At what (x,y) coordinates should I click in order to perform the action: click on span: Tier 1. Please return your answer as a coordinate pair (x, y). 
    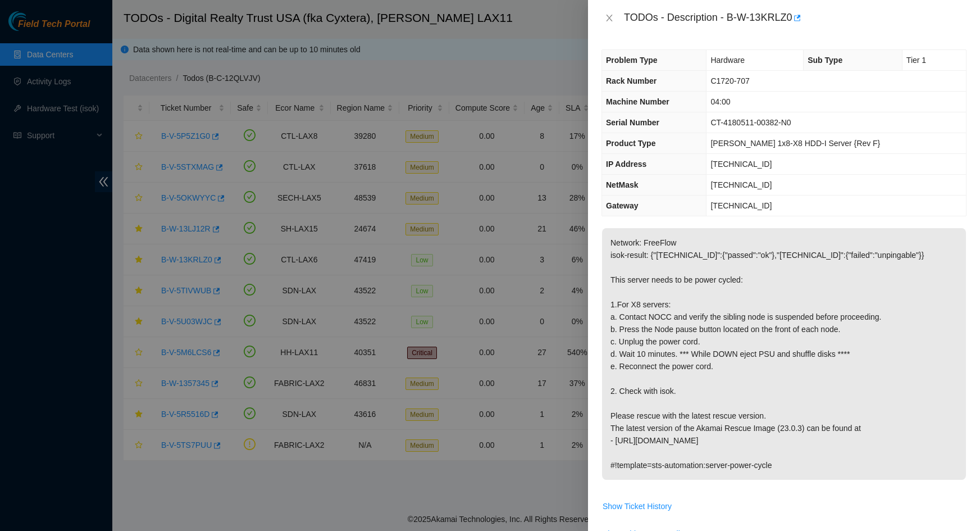
    Looking at the image, I should click on (916, 60).